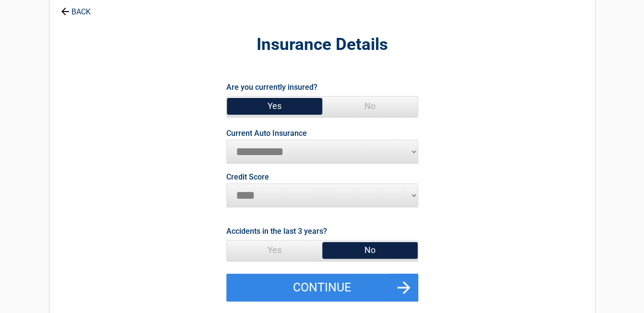 This screenshot has width=644, height=313. Describe the element at coordinates (266, 133) in the screenshot. I see `label: Current Auto Insurance` at that location.